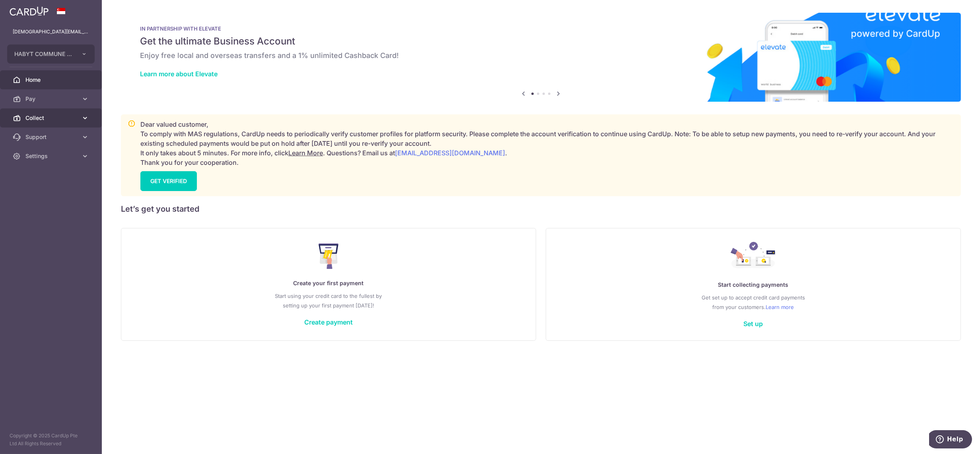  What do you see at coordinates (44, 54) in the screenshot?
I see `span: HABYT COMMUNE SINGAPORE 1 PTE LTD` at bounding box center [44, 54].